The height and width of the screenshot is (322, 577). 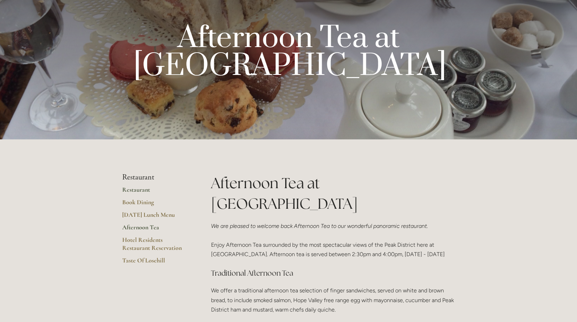 I want to click on a: Taste Of Losehill, so click(x=155, y=263).